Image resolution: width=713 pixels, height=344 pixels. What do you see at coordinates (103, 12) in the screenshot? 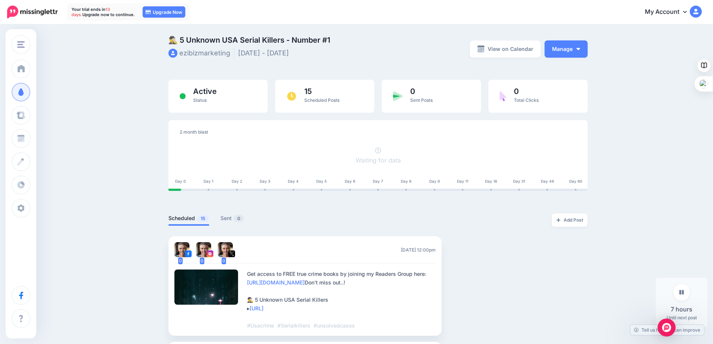
I see `p: Your trial ends in Upgrade now to continue.` at bounding box center [103, 12].